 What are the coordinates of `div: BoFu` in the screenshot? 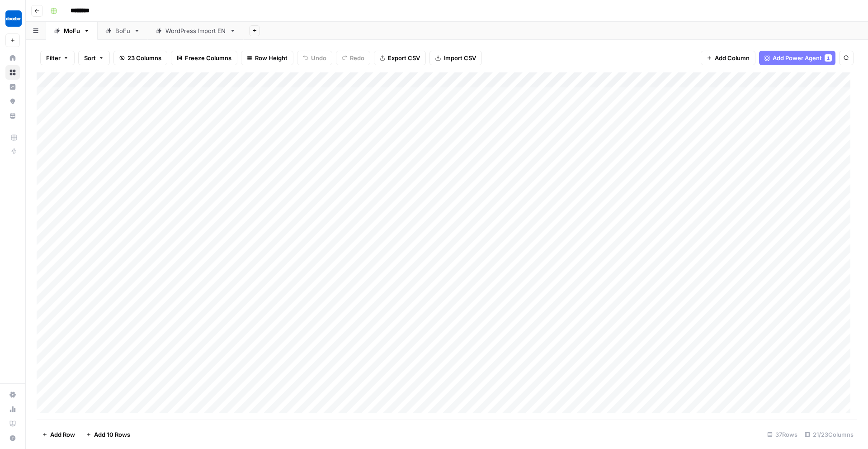 It's located at (123, 31).